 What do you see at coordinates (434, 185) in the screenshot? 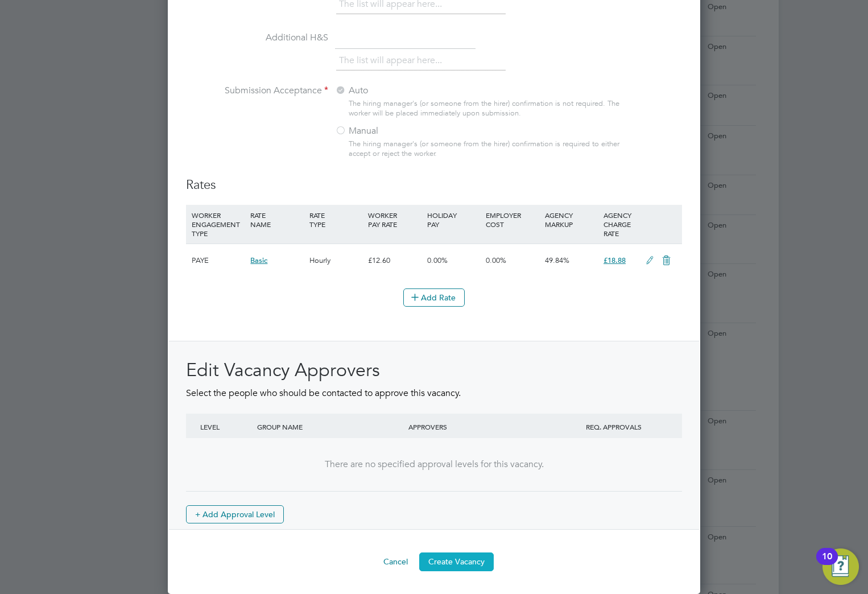
I see `h3: Rates` at bounding box center [434, 185].